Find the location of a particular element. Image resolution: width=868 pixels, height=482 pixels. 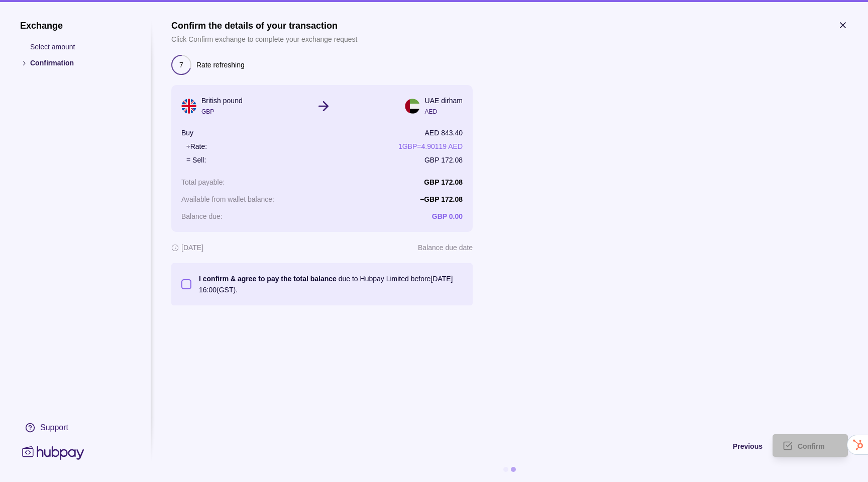

p: Rate refreshing is located at coordinates (220, 65).